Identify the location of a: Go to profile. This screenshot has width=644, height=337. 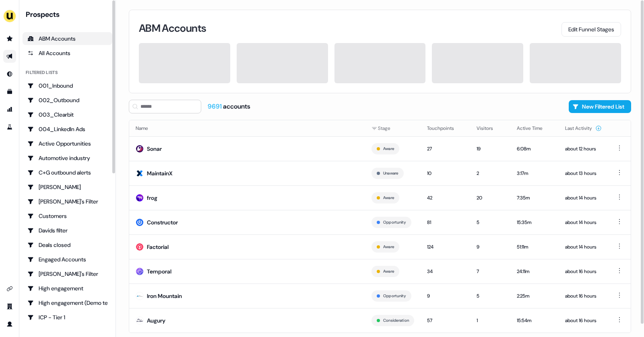
(10, 324).